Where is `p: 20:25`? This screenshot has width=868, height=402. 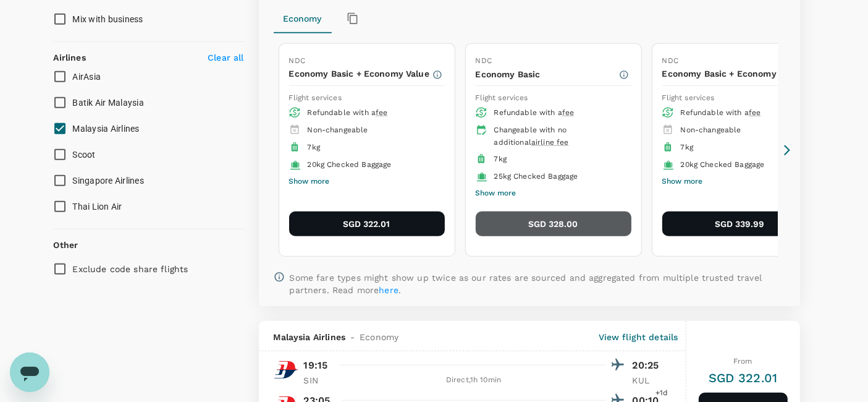
p: 20:25 is located at coordinates (648, 366).